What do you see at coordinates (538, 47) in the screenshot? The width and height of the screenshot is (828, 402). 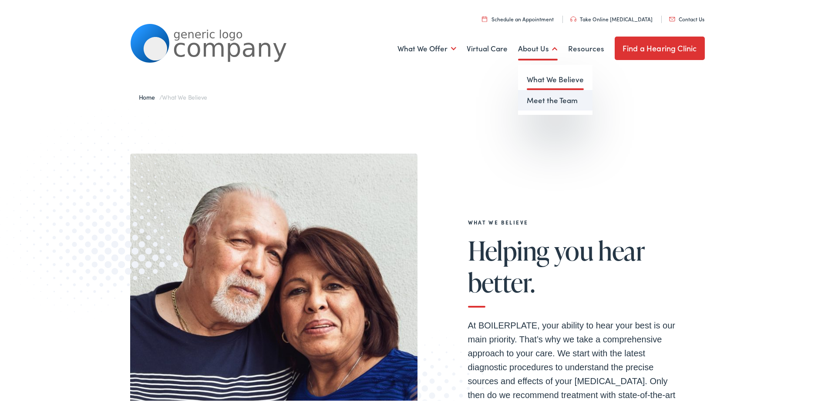 I see `a: About Us` at bounding box center [538, 47].